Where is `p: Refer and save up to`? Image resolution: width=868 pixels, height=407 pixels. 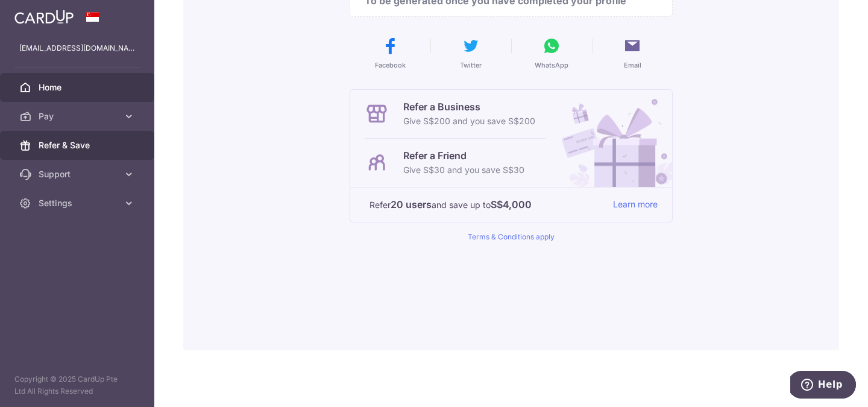
p: Refer and save up to is located at coordinates (487, 204).